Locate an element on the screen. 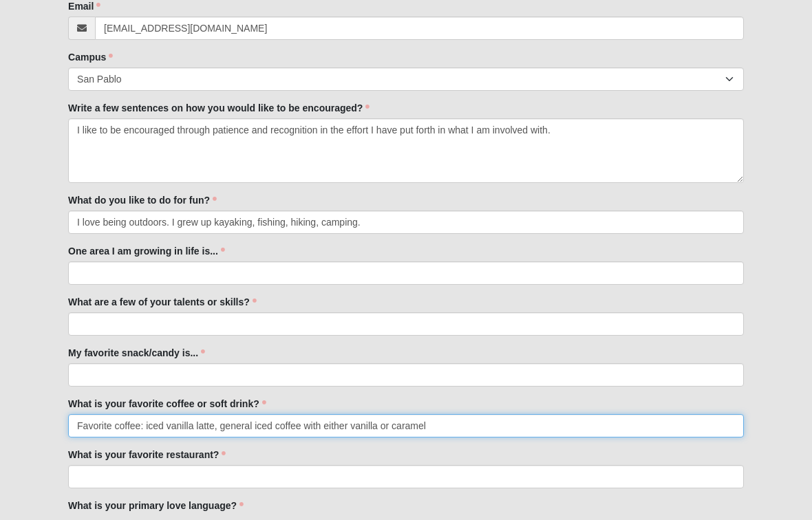  label: What do you like to do for fun? is located at coordinates (143, 201).